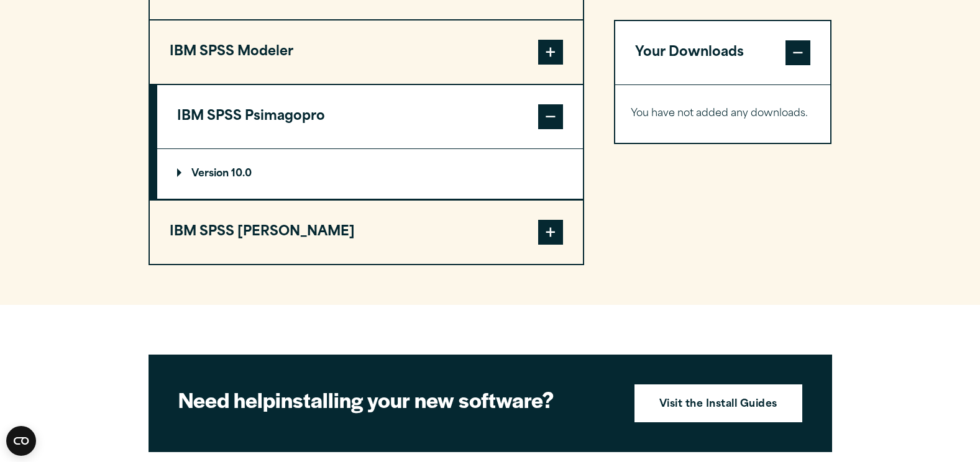 This screenshot has width=980, height=462. Describe the element at coordinates (215, 174) in the screenshot. I see `p: Version 10.0` at that location.